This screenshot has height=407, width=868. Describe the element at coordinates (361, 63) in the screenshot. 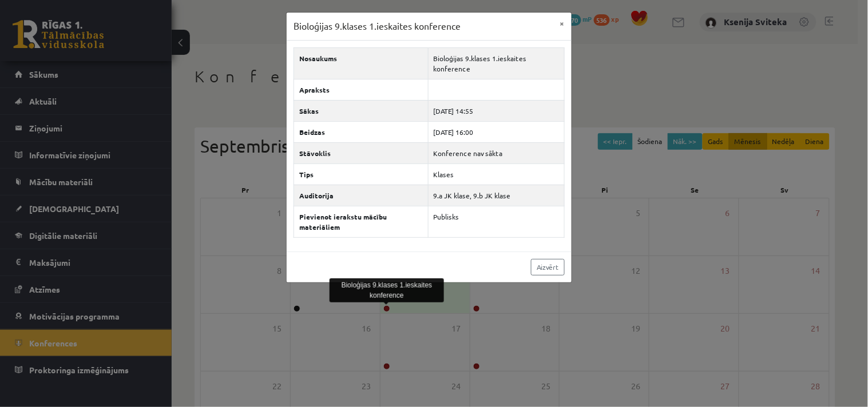

I see `th: Nosaukums` at that location.